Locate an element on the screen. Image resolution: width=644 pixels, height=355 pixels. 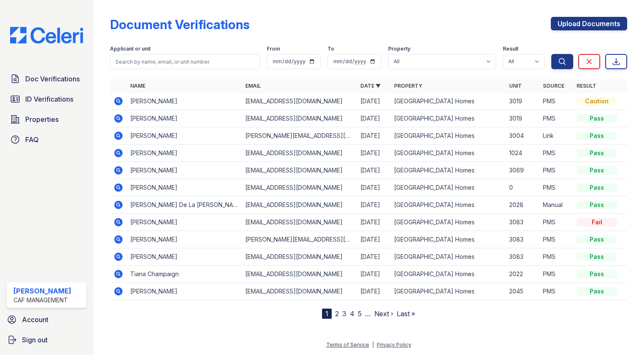
a: Unit is located at coordinates (515, 85).